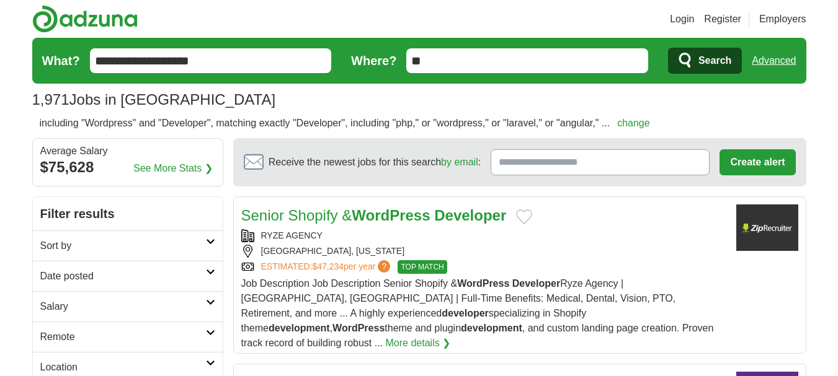 The height and width of the screenshot is (376, 838). I want to click on img: Company logo, so click(767, 228).